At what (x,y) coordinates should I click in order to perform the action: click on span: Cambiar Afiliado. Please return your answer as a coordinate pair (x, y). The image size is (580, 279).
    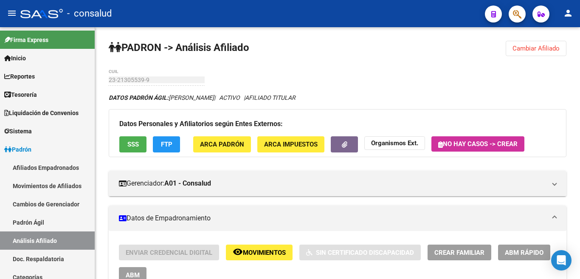
    Looking at the image, I should click on (536, 48).